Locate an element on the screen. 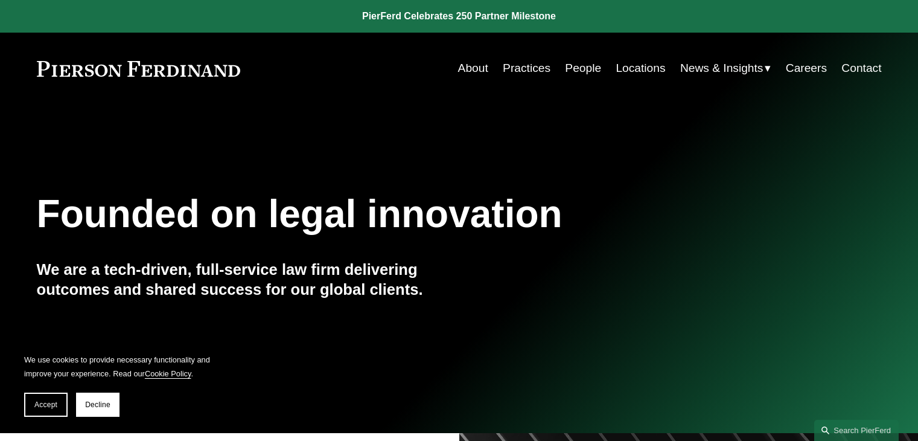 The width and height of the screenshot is (918, 441). h4: We are a tech-driven, full-service law firm delivering outcomes and shared success for our global... is located at coordinates (248, 279).